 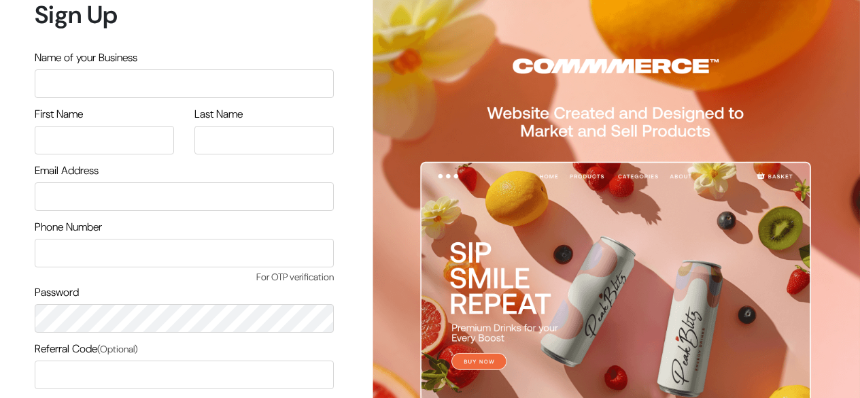 I want to click on label: Phone Number, so click(x=68, y=227).